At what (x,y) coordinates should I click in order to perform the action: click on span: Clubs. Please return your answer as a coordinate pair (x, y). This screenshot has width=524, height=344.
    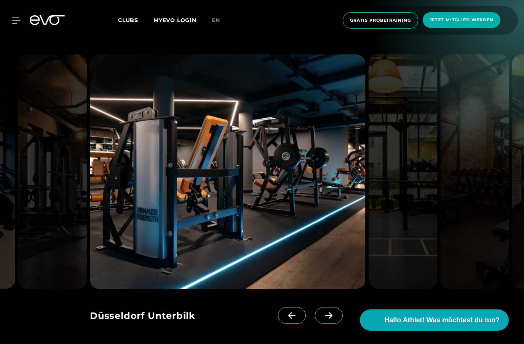
    Looking at the image, I should click on (128, 20).